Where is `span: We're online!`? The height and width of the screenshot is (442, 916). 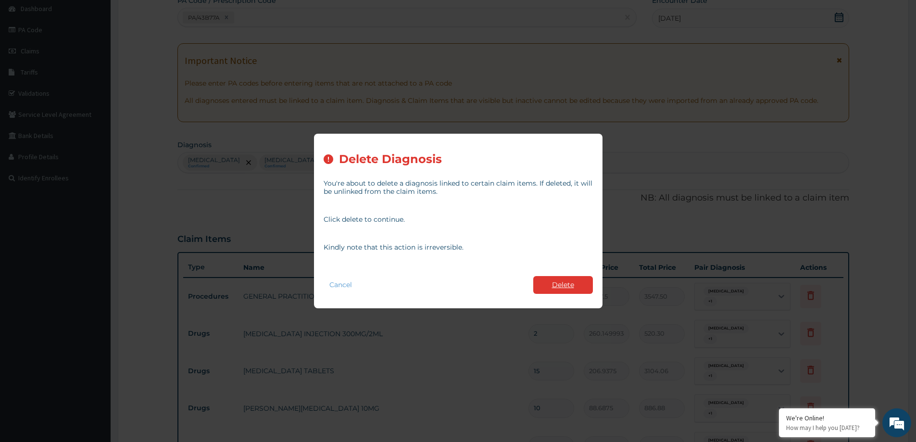
span: We're online! is located at coordinates (94, 170).